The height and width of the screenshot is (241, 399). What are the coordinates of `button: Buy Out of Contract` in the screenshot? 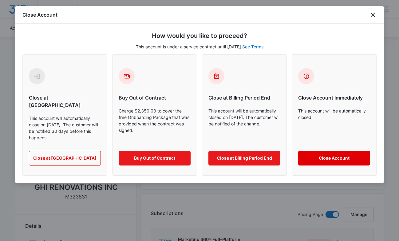 It's located at (155, 158).